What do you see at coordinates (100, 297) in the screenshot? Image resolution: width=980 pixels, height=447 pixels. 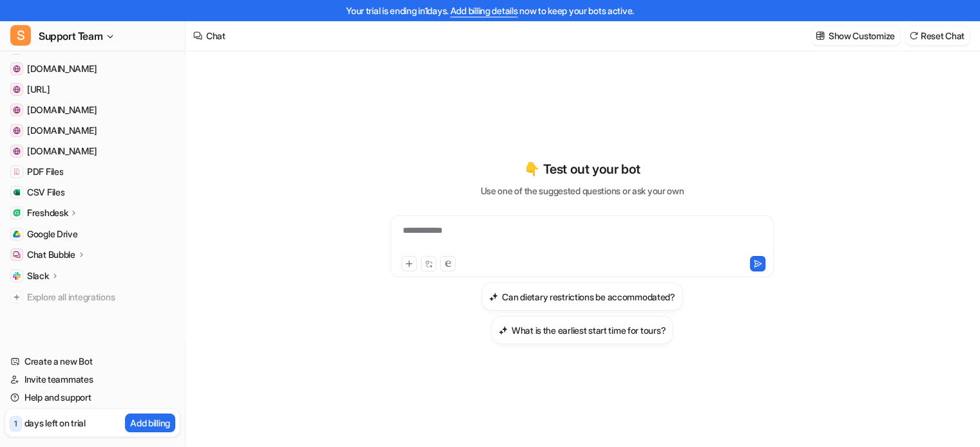 I see `span: Explore all integrations` at bounding box center [100, 297].